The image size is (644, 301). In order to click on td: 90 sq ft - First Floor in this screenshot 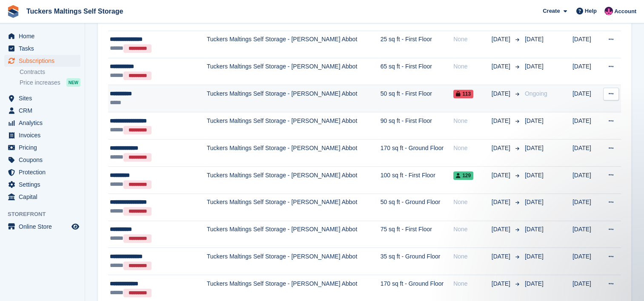, I will do `click(417, 126)`.